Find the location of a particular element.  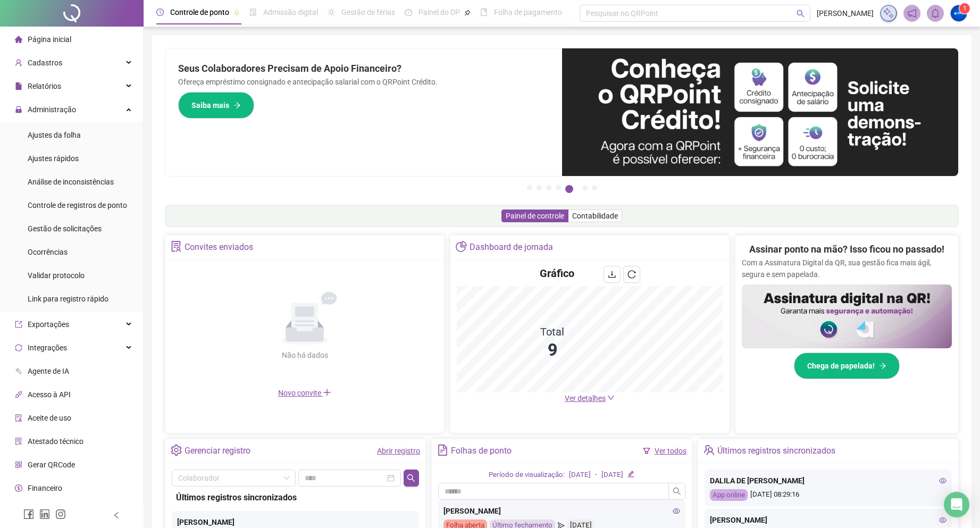

p: Ofereça empréstimo consignado e antecipação salarial com o QRPoint Crédito. is located at coordinates (364, 82).